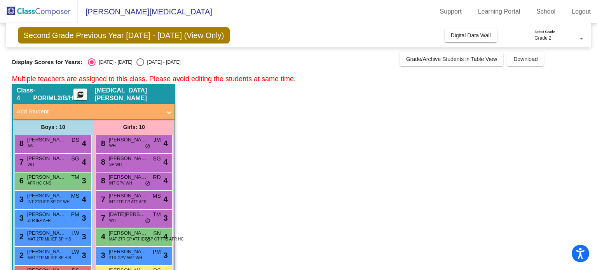 The height and width of the screenshot is (270, 597). What do you see at coordinates (525, 59) in the screenshot?
I see `button: Download` at bounding box center [525, 59].